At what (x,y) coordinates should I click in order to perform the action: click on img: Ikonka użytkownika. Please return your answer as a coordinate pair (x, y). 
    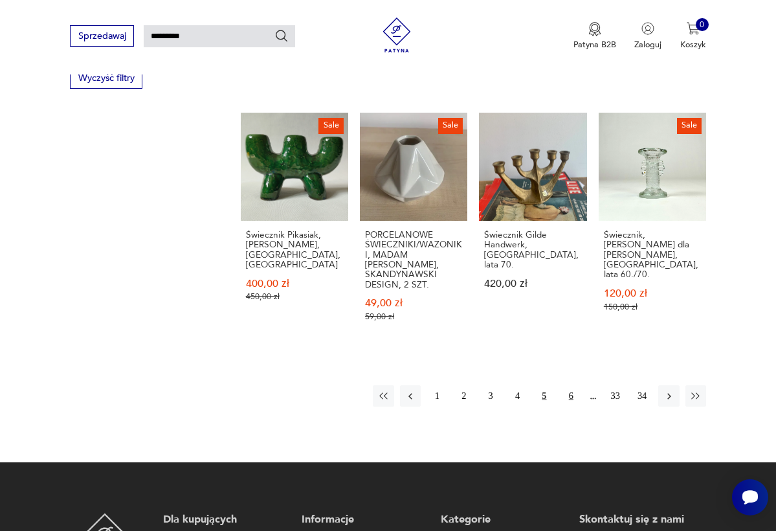
    Looking at the image, I should click on (648, 28).